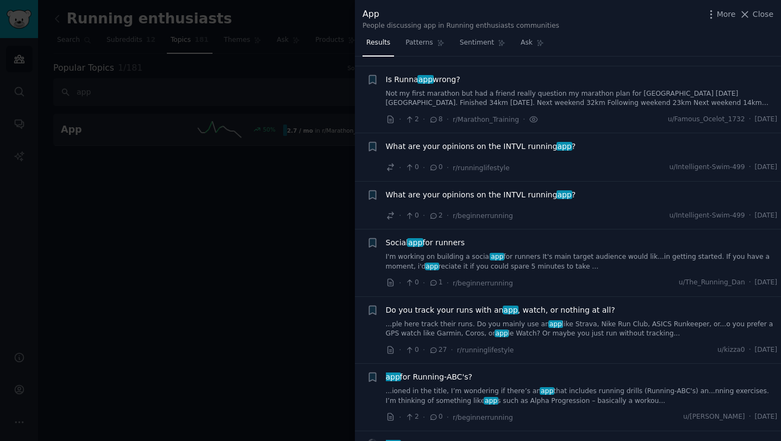  What do you see at coordinates (425, 45) in the screenshot?
I see `a: Patterns` at bounding box center [425, 45].